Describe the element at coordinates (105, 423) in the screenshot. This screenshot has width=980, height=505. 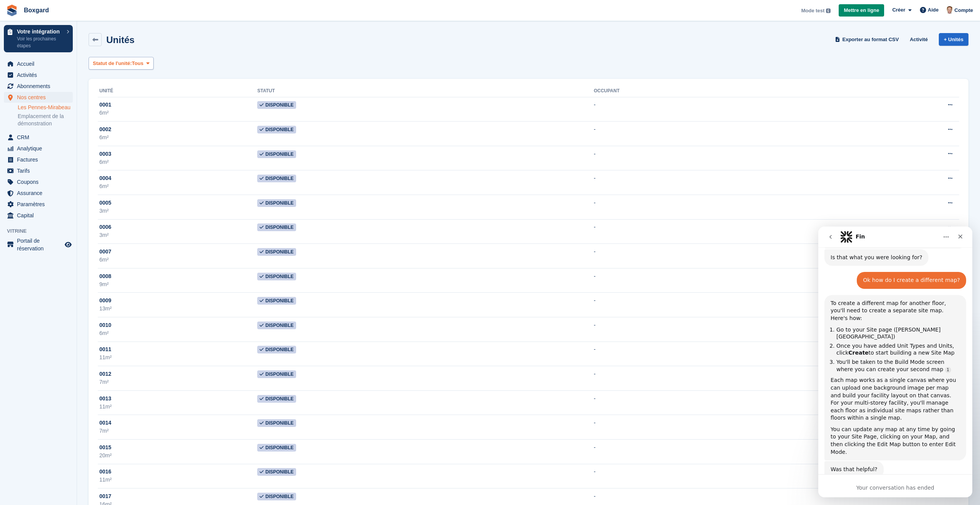
I see `span: 0014` at that location.